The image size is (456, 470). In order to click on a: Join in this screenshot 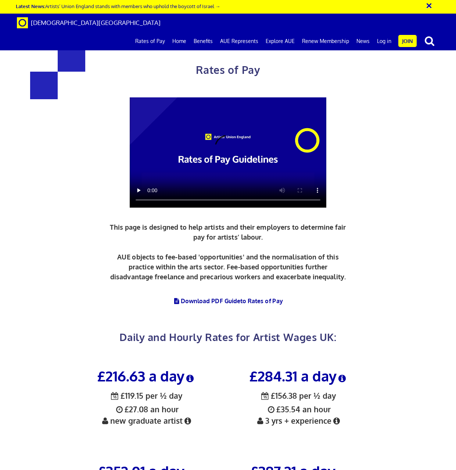, I will do `click(407, 41)`.